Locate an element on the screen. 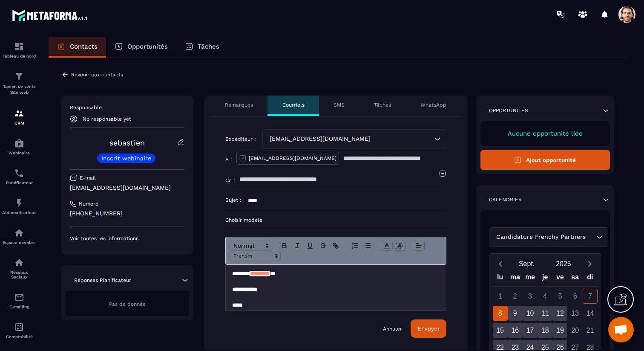 The image size is (644, 351). button: Envoyer is located at coordinates (428, 328).